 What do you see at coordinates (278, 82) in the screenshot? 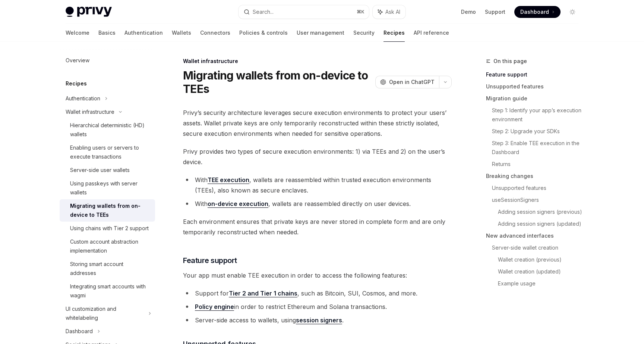
I see `h1: Migrating wallets from on-device to TEEs` at bounding box center [278, 82].